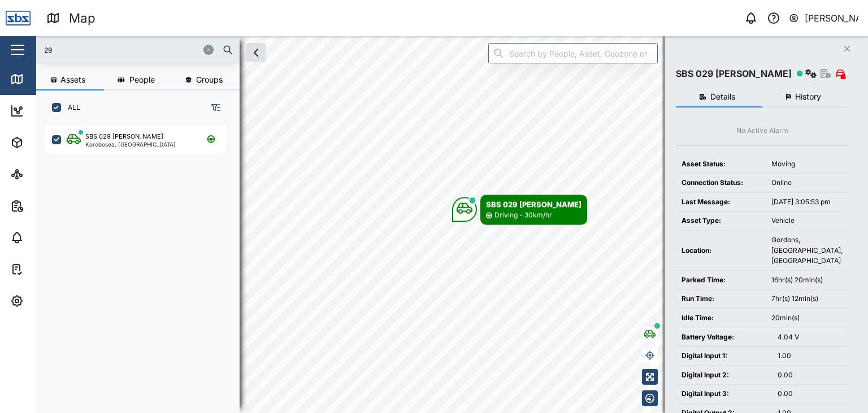 The height and width of the screenshot is (413, 868). Describe the element at coordinates (73, 80) in the screenshot. I see `span: Assets` at that location.